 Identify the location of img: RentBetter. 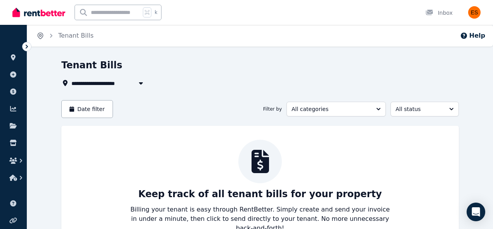
(39, 12).